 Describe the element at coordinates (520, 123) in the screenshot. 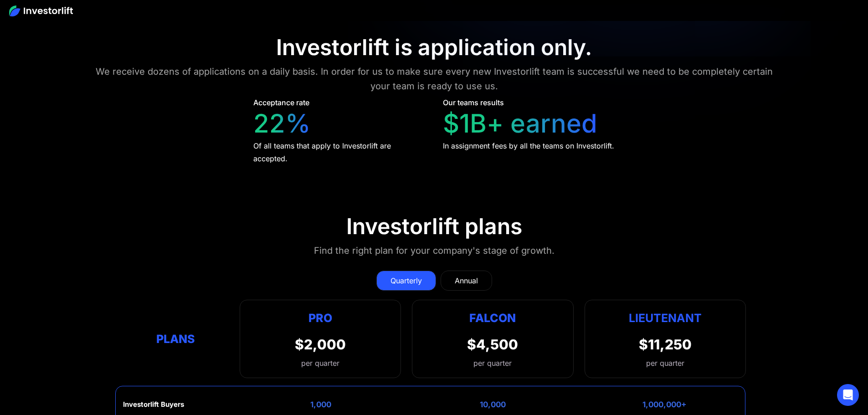

I see `div: $1B+ earned` at that location.